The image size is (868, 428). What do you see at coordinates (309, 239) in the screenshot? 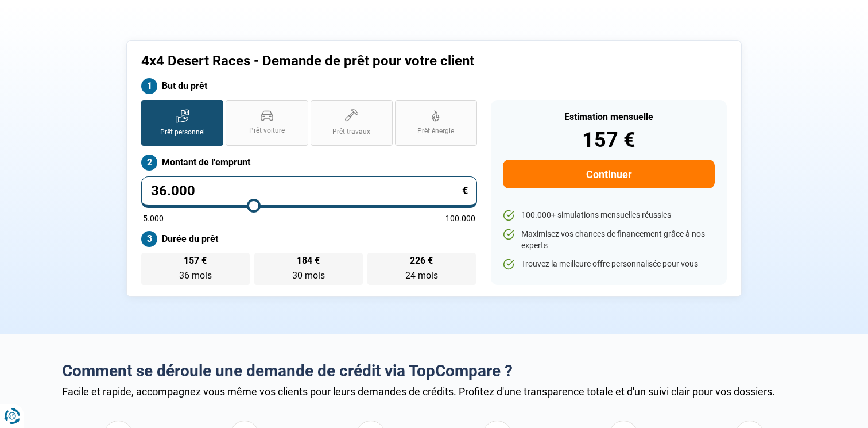
I see `label: Durée du prêt` at bounding box center [309, 239].